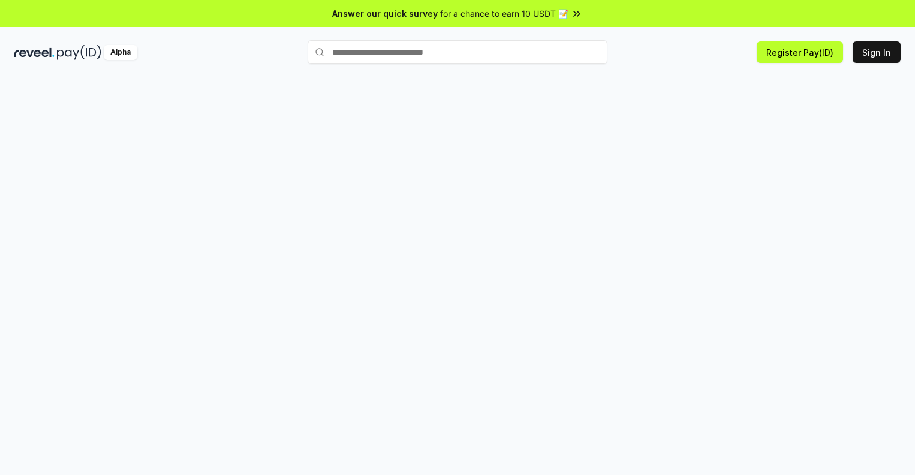  I want to click on button: Sign In, so click(876, 52).